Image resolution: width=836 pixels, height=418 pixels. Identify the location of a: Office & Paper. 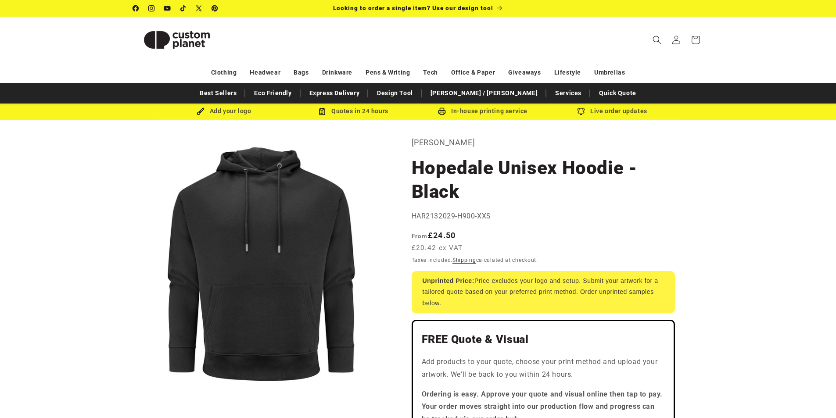
(473, 72).